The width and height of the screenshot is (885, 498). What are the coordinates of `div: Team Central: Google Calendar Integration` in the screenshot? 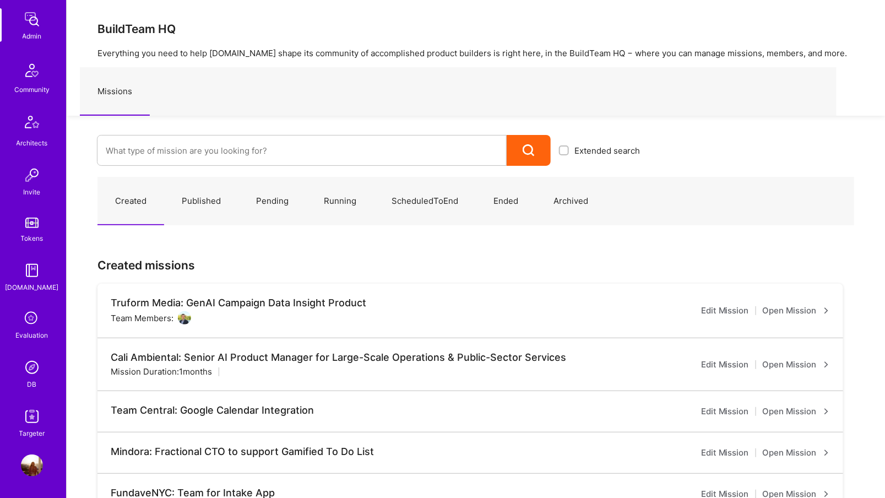 It's located at (212, 410).